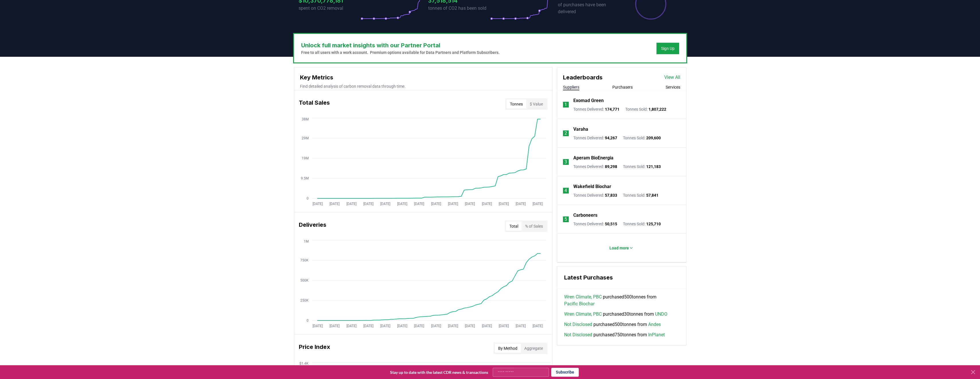 The image size is (980, 379). Describe the element at coordinates (616, 314) in the screenshot. I see `span: purchased 30 tonnes from` at that location.